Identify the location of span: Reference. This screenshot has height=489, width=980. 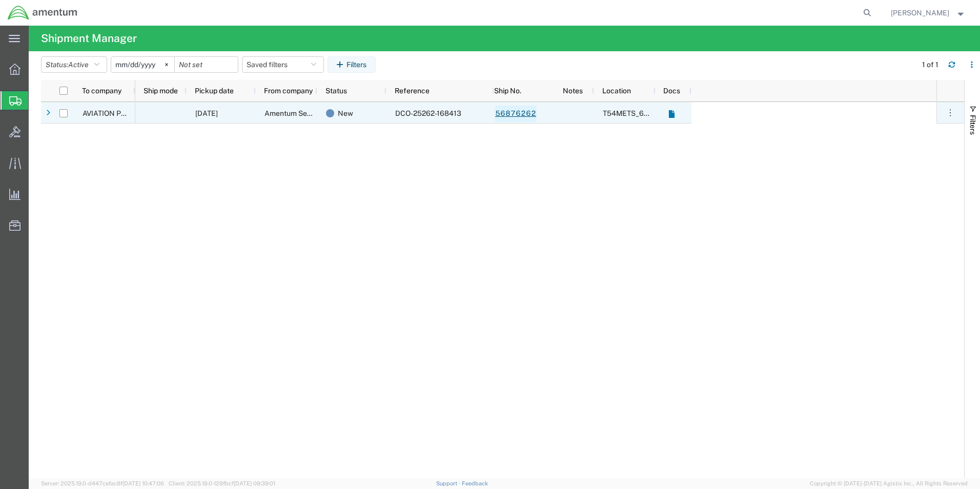
(412, 91).